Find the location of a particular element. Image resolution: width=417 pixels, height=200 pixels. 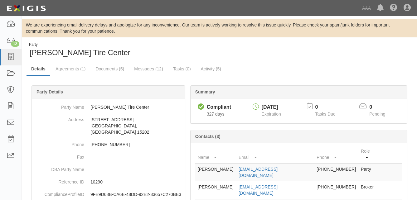

span: Tasks Due is located at coordinates (325, 114).